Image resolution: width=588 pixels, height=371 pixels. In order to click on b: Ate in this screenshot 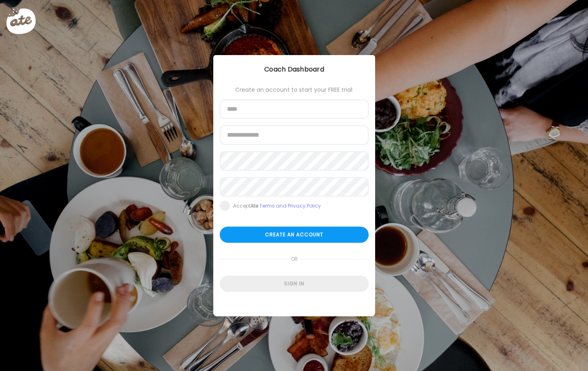, I will do `click(254, 206)`.